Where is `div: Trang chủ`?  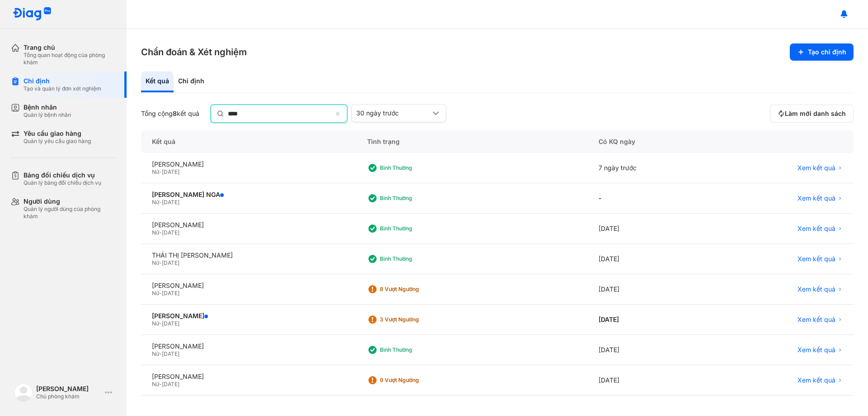 div: Trang chủ is located at coordinates (70, 48).